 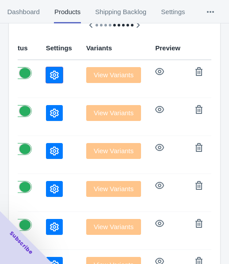 What do you see at coordinates (21, 243) in the screenshot?
I see `span: Subscribe` at bounding box center [21, 243].